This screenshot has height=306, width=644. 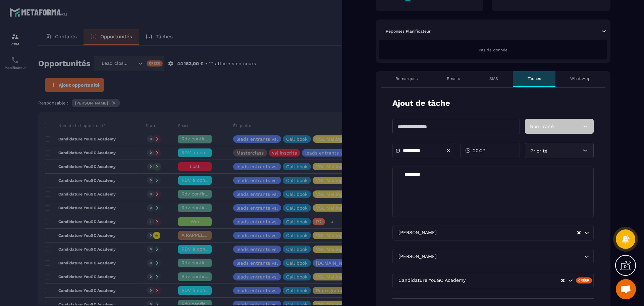 I want to click on span: 20:27, so click(x=479, y=151).